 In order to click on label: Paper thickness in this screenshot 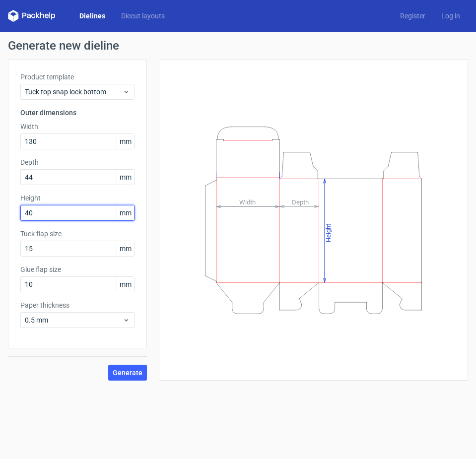, I will do `click(77, 305)`.